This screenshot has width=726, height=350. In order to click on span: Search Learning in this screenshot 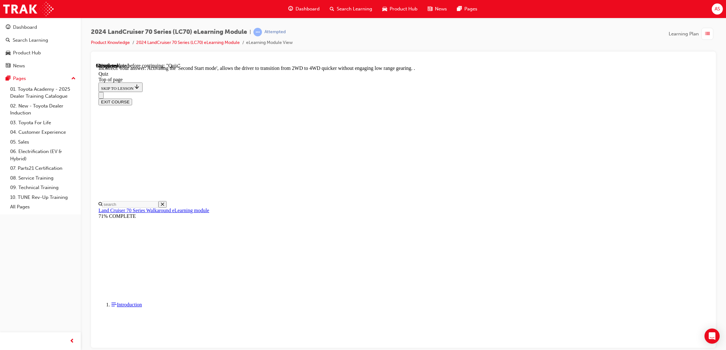, I will do `click(354, 9)`.